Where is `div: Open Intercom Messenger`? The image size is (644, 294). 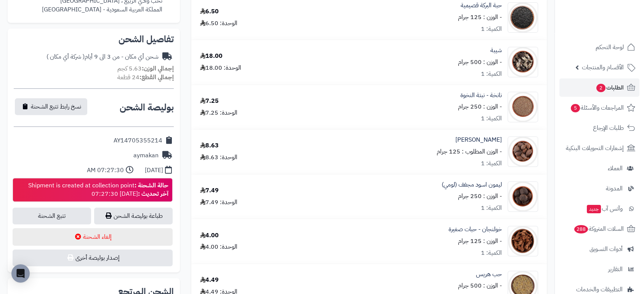 div: Open Intercom Messenger is located at coordinates (20, 274).